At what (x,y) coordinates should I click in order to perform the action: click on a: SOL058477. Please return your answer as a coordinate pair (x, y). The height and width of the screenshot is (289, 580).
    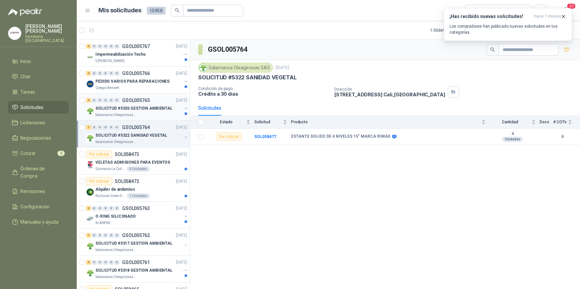
    Looking at the image, I should click on (265, 137).